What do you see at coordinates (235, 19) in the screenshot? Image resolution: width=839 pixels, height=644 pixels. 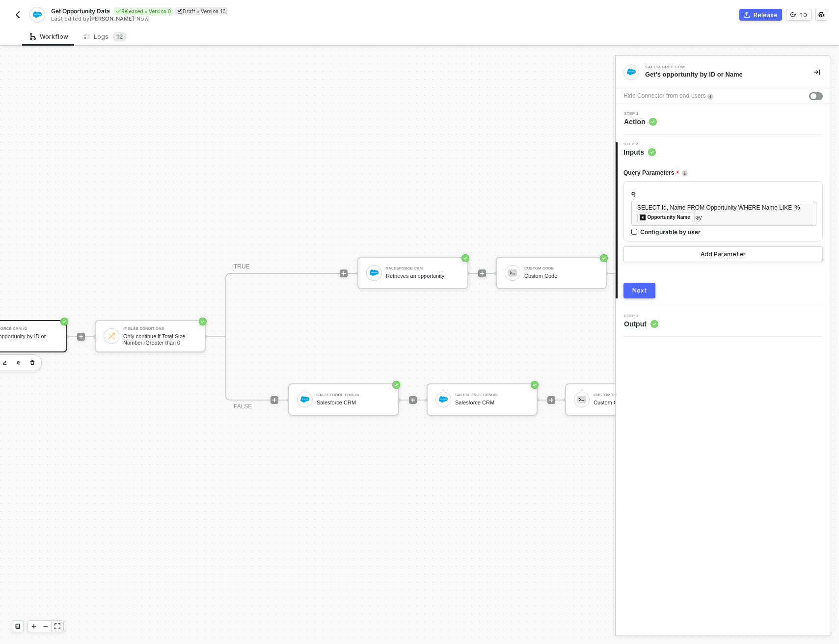 I see `div: Last edited by - Now` at bounding box center [235, 19].